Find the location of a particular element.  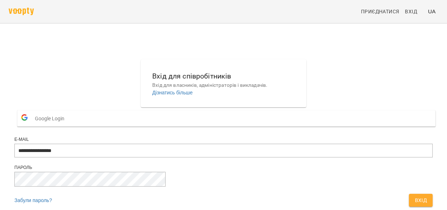

div: E-mail is located at coordinates (224, 139).